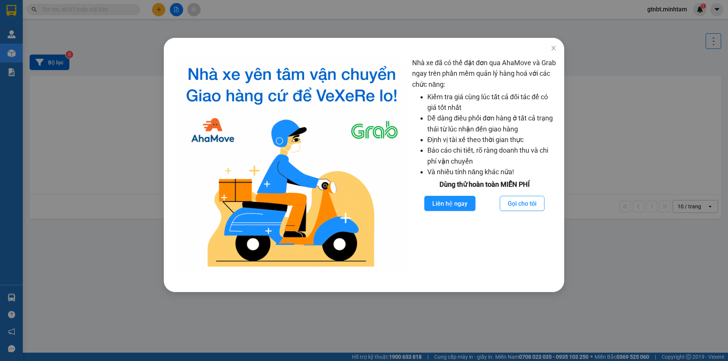 This screenshot has height=361, width=728. I want to click on div: Dùng thử hoàn toàn MIỄN PHÍ, so click(484, 185).